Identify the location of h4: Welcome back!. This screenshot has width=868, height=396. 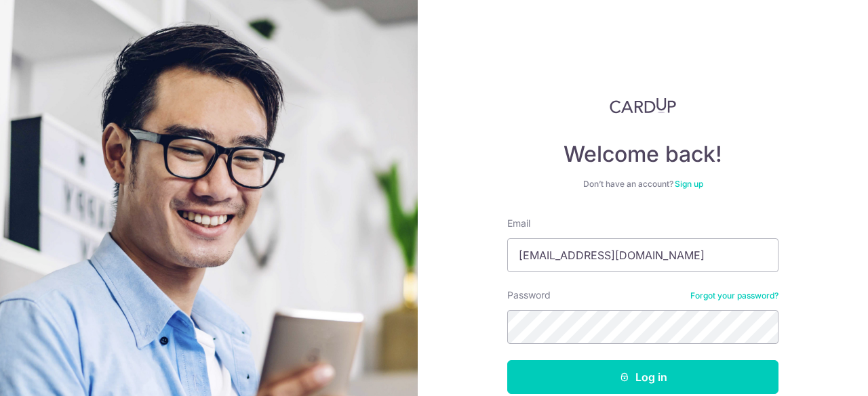
(642, 155).